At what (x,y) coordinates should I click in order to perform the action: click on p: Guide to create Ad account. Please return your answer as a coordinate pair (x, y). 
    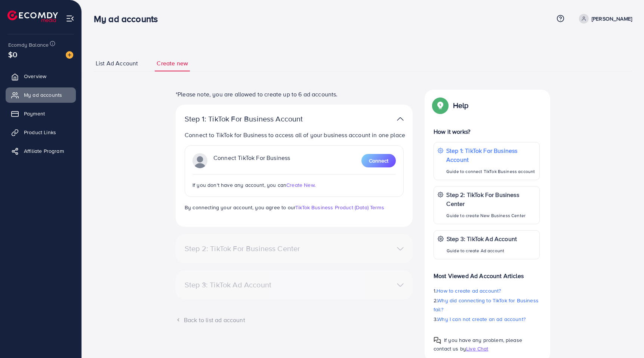
    Looking at the image, I should click on (482, 251).